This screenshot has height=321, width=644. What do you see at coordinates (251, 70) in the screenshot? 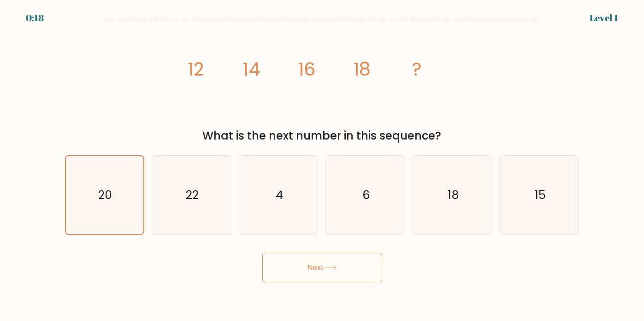
I see `tspan: 14` at bounding box center [251, 70].